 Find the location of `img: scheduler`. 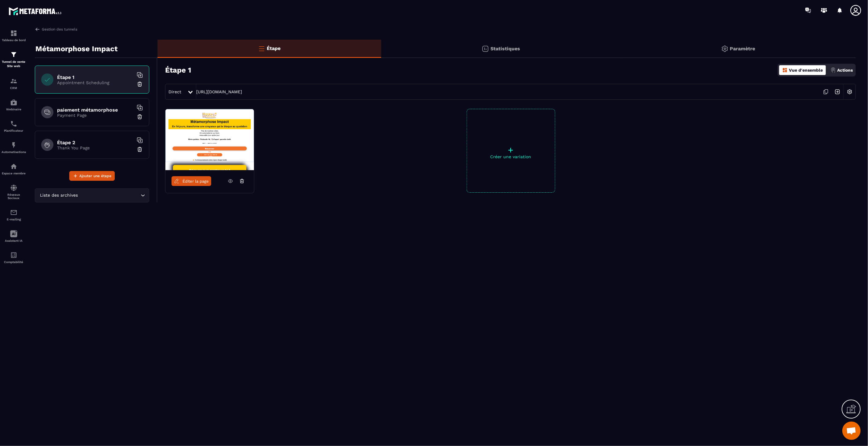

img: scheduler is located at coordinates (14, 124).